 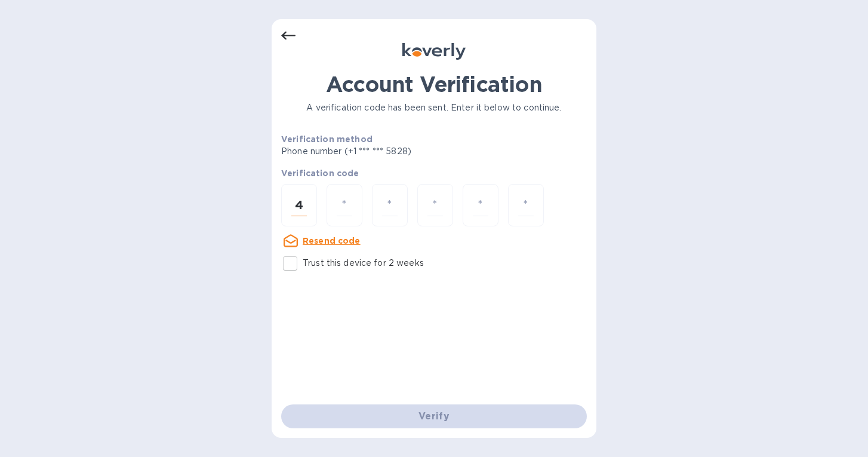 I want to click on p: Verification code, so click(x=434, y=173).